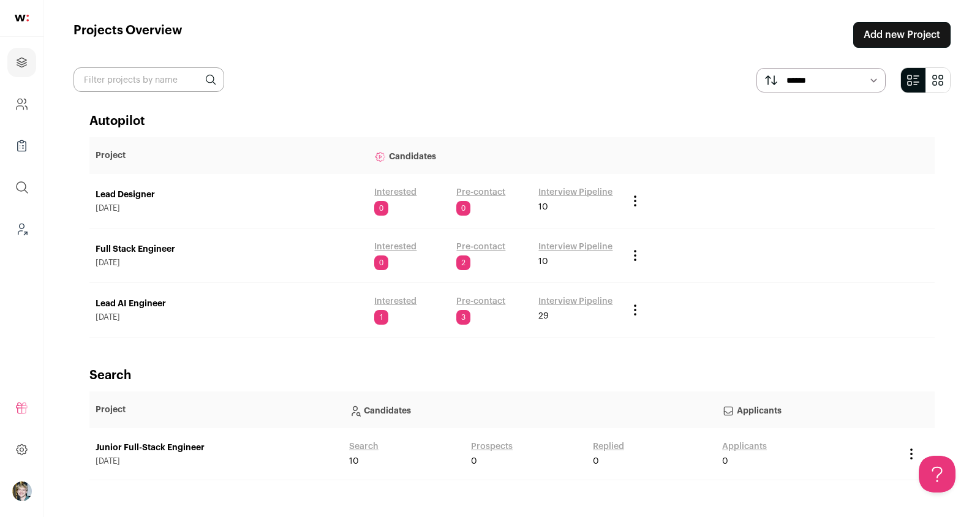  What do you see at coordinates (22, 492) in the screenshot?
I see `button: Open dropdown` at bounding box center [22, 492].